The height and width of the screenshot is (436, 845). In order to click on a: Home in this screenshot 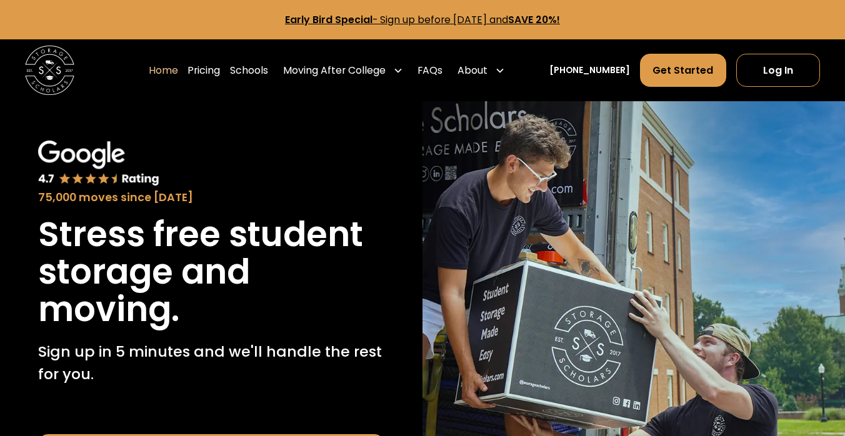, I will do `click(163, 70)`.